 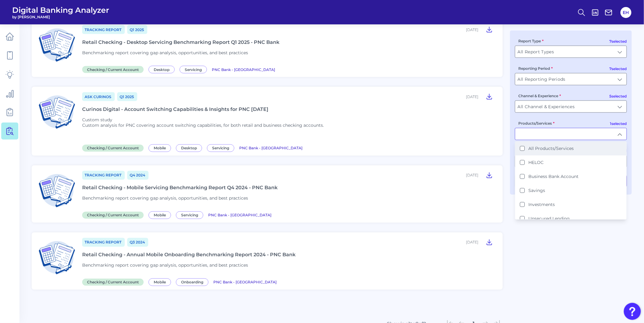 What do you see at coordinates (180, 187) in the screenshot?
I see `div: Retail Checking - Mobile Servicing Benchmarking Report Q4 2024 - PNC Bank` at bounding box center [180, 187].